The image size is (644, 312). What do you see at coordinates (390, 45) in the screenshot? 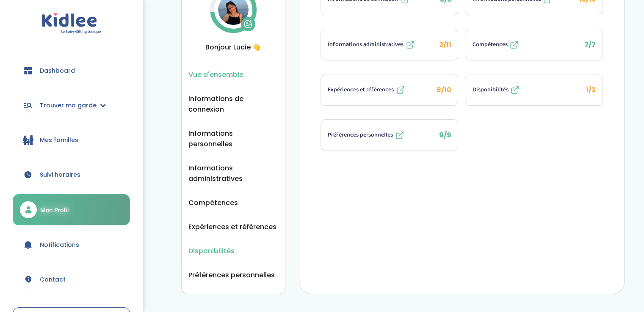
I see `li: 3/11` at bounding box center [390, 45].